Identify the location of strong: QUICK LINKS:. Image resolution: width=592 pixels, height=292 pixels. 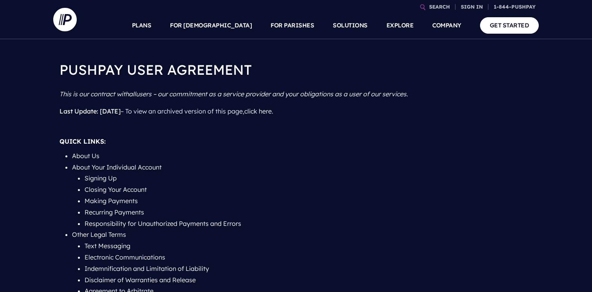
(83, 141).